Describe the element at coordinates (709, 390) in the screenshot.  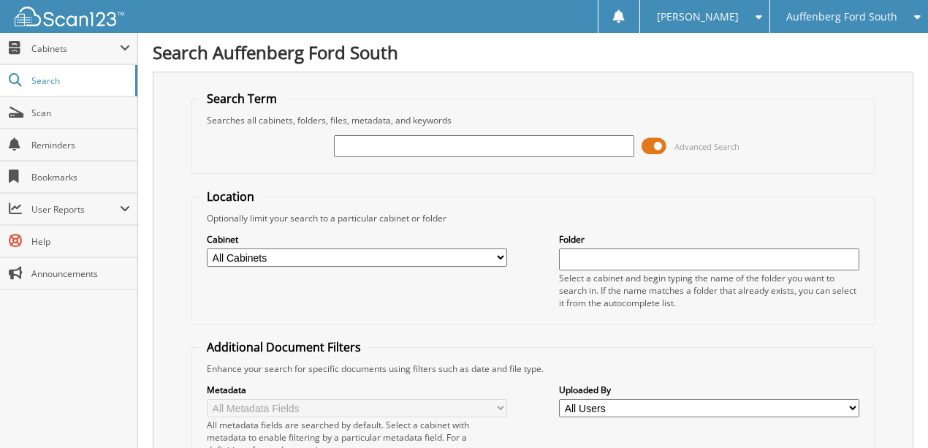
I see `label: Uploaded By` at that location.